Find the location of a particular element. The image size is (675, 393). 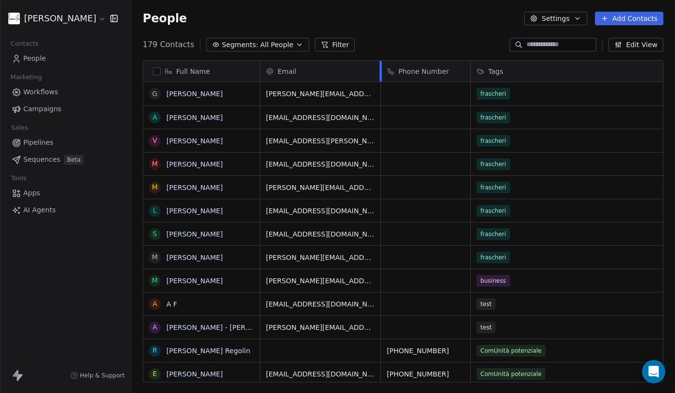

a: Help & Support is located at coordinates (98, 375).